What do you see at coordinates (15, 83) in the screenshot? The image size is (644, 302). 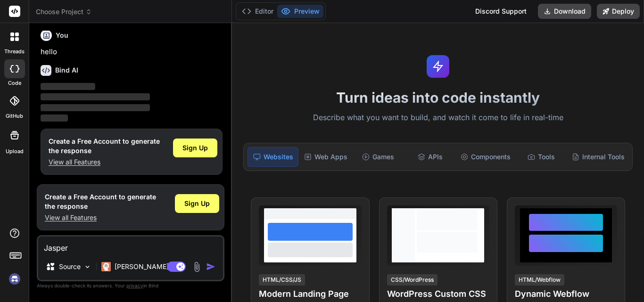 I see `label: code` at bounding box center [15, 83].